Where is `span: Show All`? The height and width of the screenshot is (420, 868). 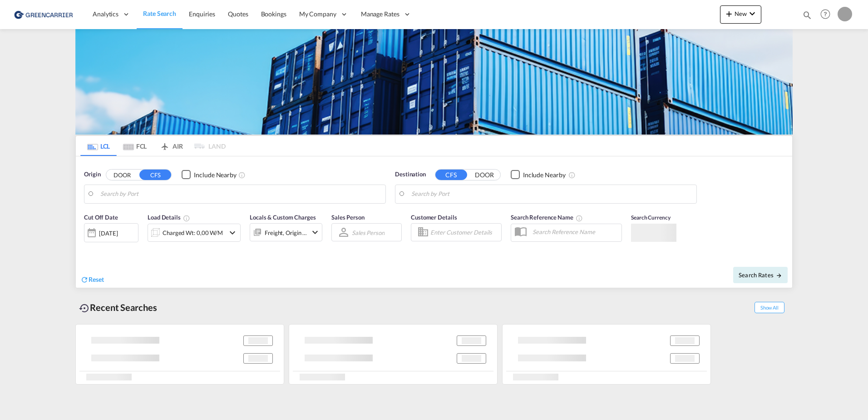
span: Show All is located at coordinates (769, 307).